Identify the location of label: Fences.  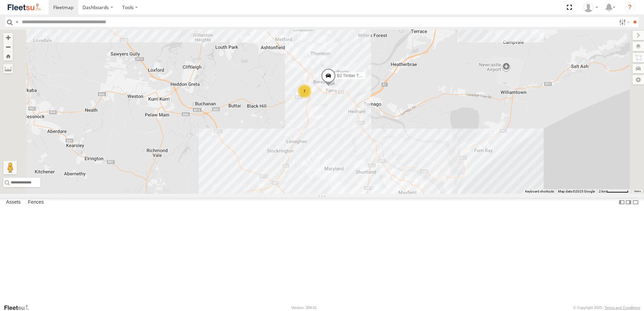
(36, 203).